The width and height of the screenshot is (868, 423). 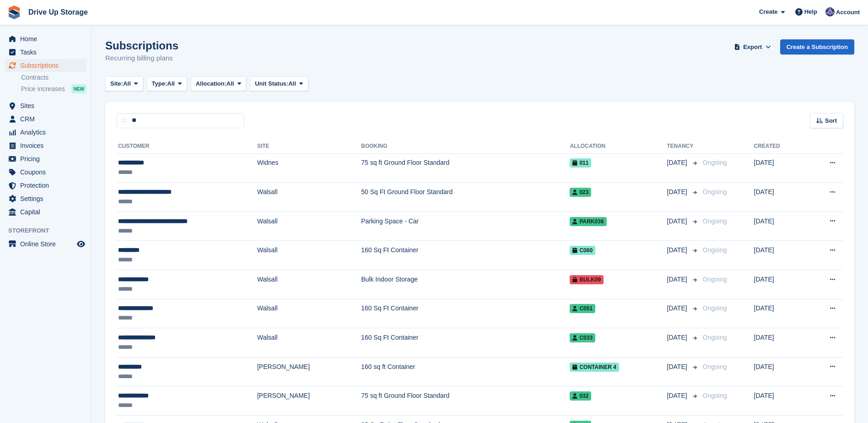 I want to click on td: 50 Sq Ft Ground Floor Standard, so click(x=465, y=197).